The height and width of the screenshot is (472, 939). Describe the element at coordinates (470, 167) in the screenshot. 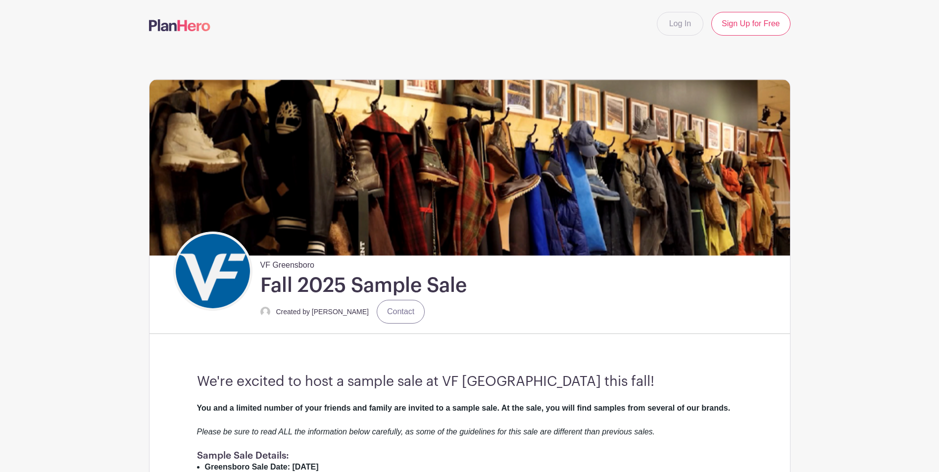

I see `img: Sample%20Sale.png` at that location.